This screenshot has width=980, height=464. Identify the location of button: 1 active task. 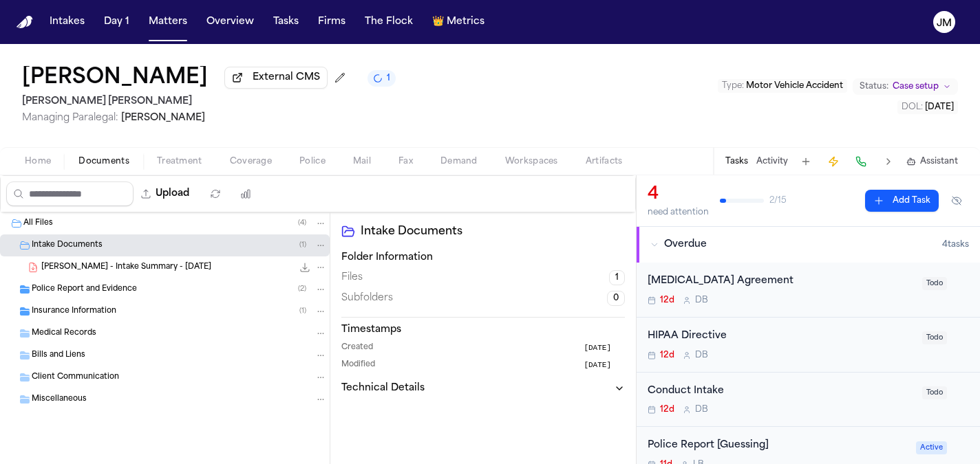
(381, 78).